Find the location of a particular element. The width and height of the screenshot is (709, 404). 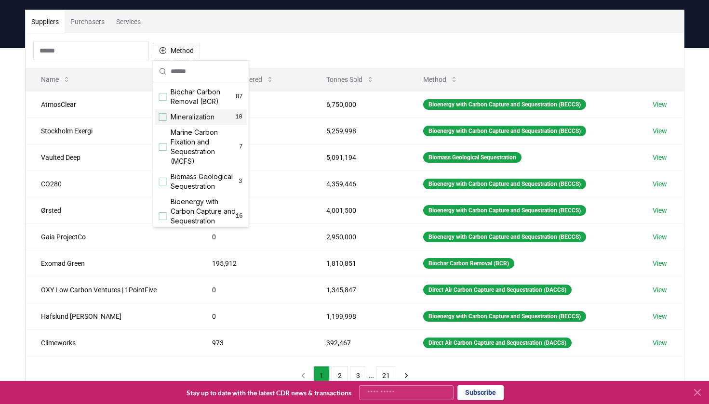

td: 195,912 is located at coordinates (253, 263).